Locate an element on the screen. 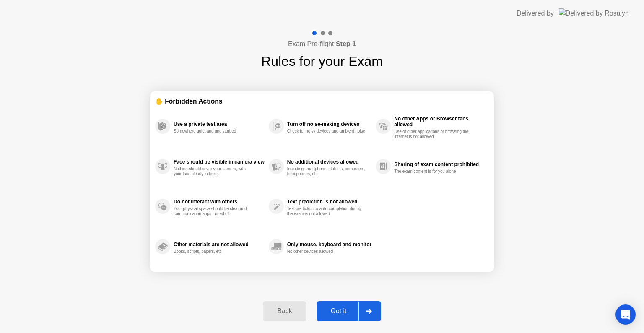 The height and width of the screenshot is (333, 644). div: No other devices allowed is located at coordinates (327, 252).